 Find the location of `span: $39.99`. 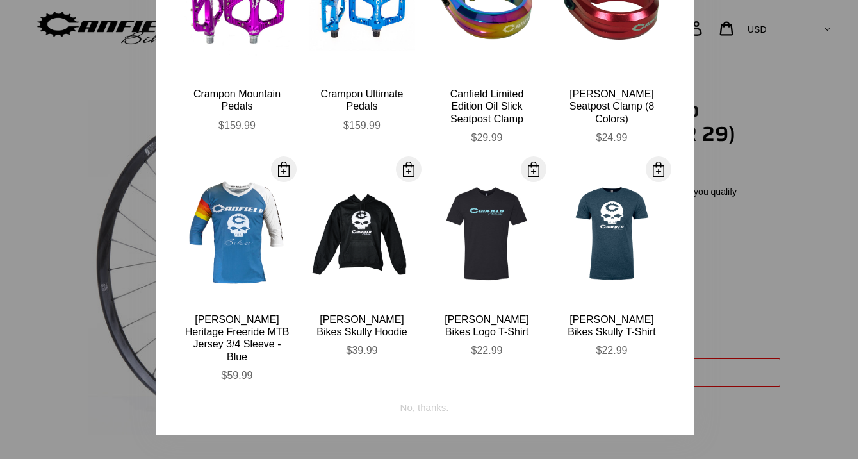

span: $39.99 is located at coordinates (362, 350).